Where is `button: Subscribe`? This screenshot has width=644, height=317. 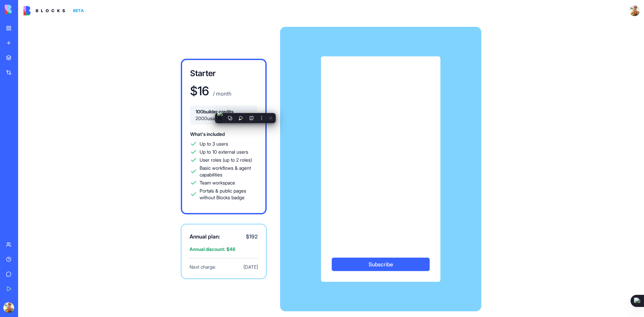
button: Subscribe is located at coordinates (380, 264).